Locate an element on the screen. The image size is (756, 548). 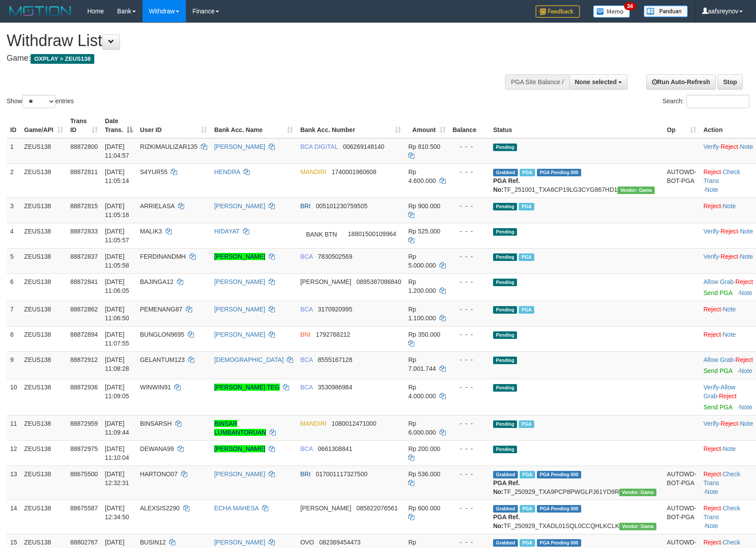
td: TF_251001_TXA6CP19LG3CYG867HD1 is located at coordinates (576, 180).